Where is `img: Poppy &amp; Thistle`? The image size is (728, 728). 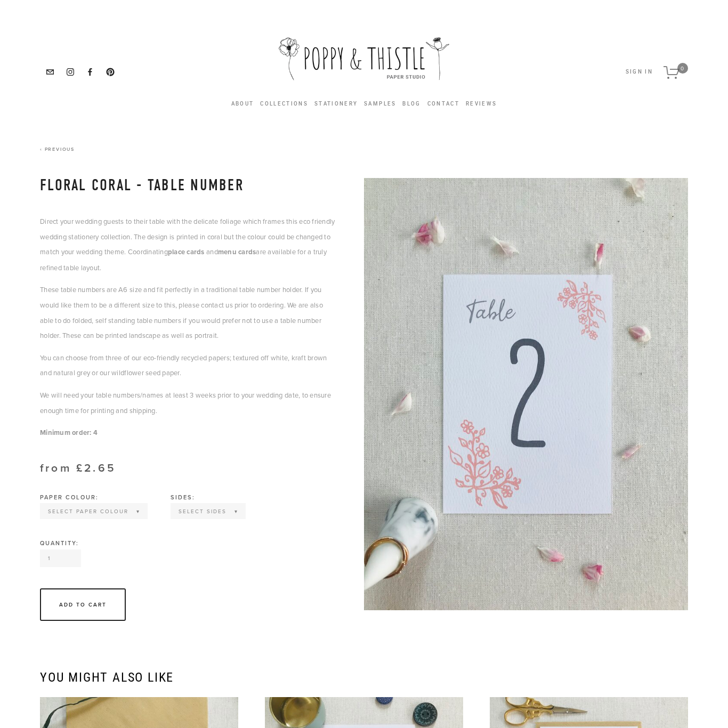 img: Poppy &amp; Thistle is located at coordinates (364, 61).